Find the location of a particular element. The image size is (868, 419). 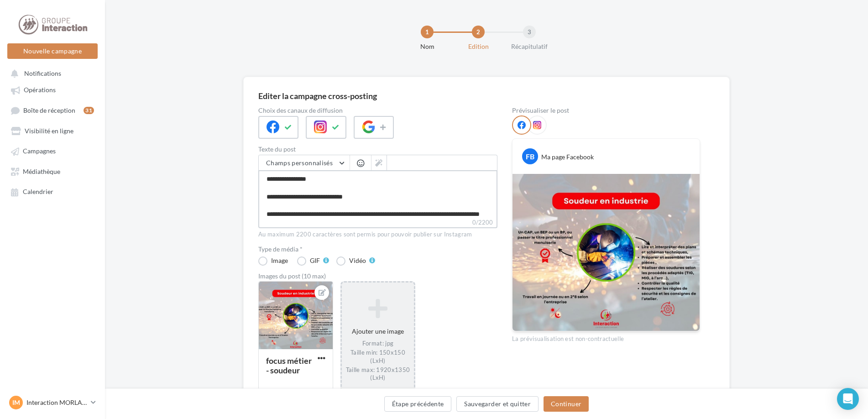

a: Campagnes is located at coordinates (52, 151).